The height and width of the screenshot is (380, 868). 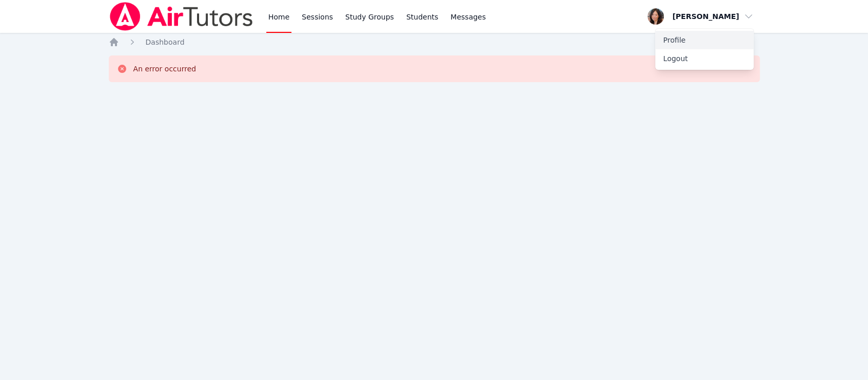 I want to click on nav: Breadcrumb, so click(x=434, y=42).